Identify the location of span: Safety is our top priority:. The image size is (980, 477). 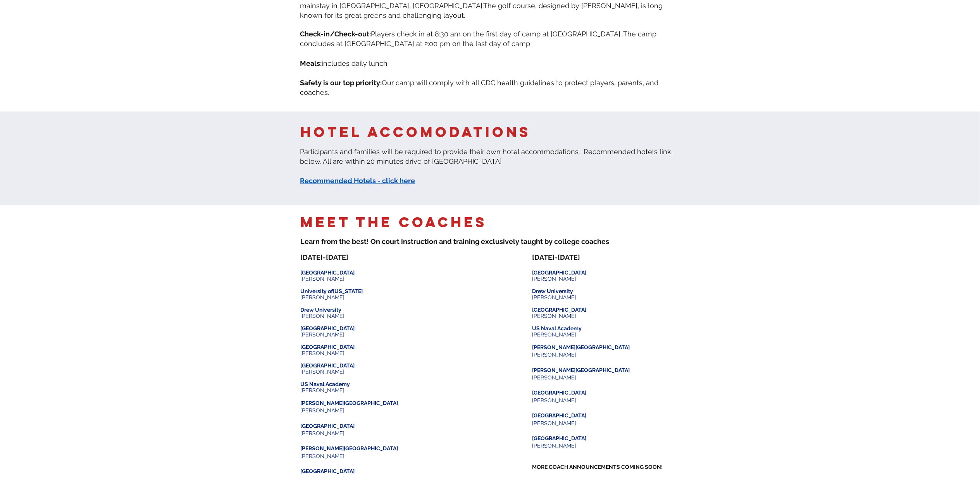
(341, 82).